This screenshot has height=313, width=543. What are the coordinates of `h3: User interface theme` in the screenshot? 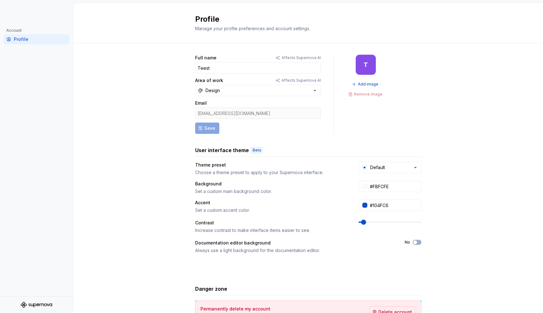 It's located at (222, 150).